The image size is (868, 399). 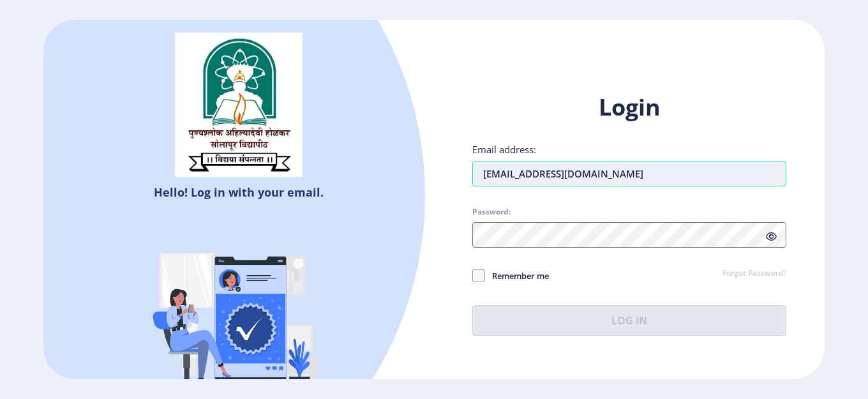 What do you see at coordinates (629, 321) in the screenshot?
I see `button: Log In` at bounding box center [629, 321].